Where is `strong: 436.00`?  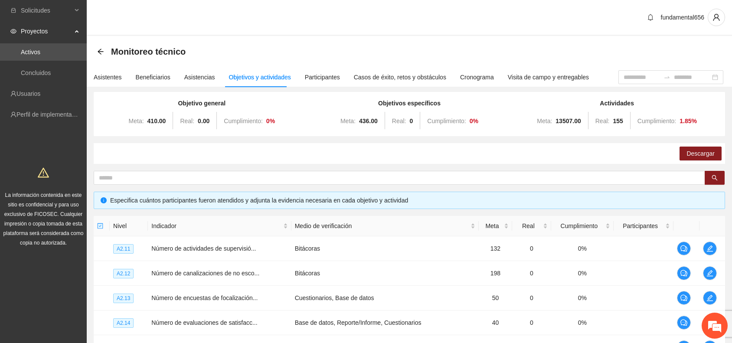
strong: 436.00 is located at coordinates (368, 121).